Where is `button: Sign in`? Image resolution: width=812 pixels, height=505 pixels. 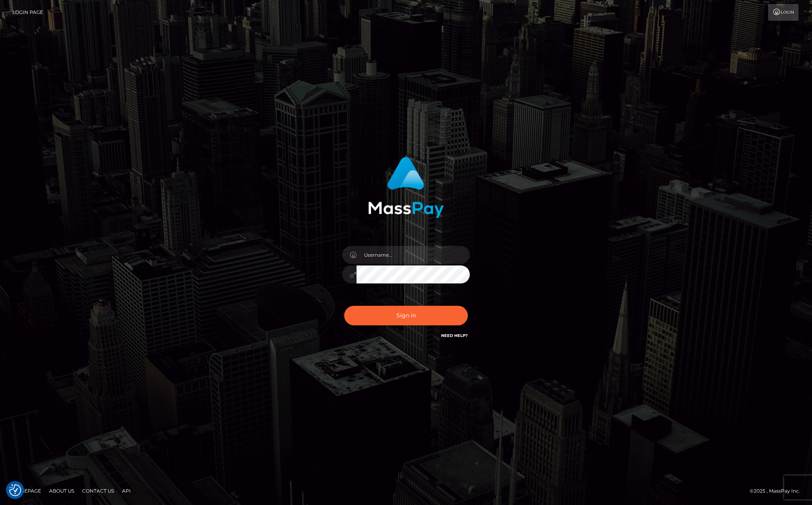 button: Sign in is located at coordinates (406, 315).